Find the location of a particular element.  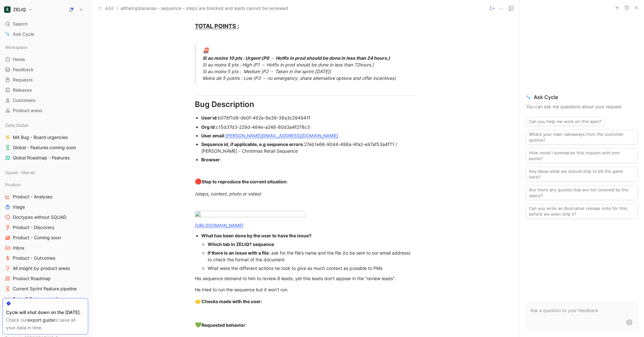

span: MA Bug - Board urgencies is located at coordinates (40, 138).